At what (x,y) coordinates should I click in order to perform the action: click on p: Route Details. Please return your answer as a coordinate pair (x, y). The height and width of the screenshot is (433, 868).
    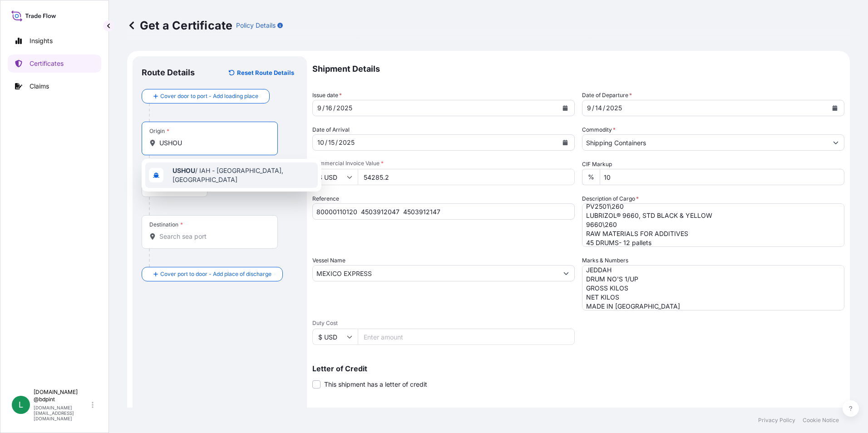
    Looking at the image, I should click on (168, 73).